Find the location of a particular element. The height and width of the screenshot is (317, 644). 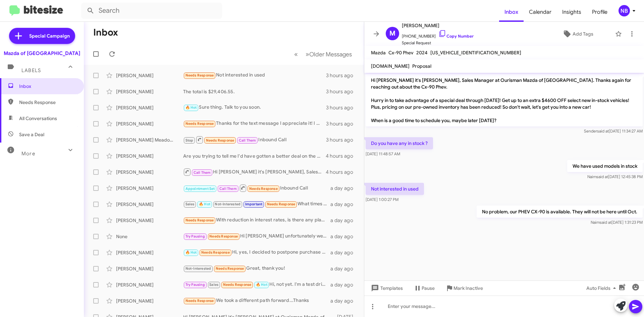

a: Inbox is located at coordinates (511, 12).